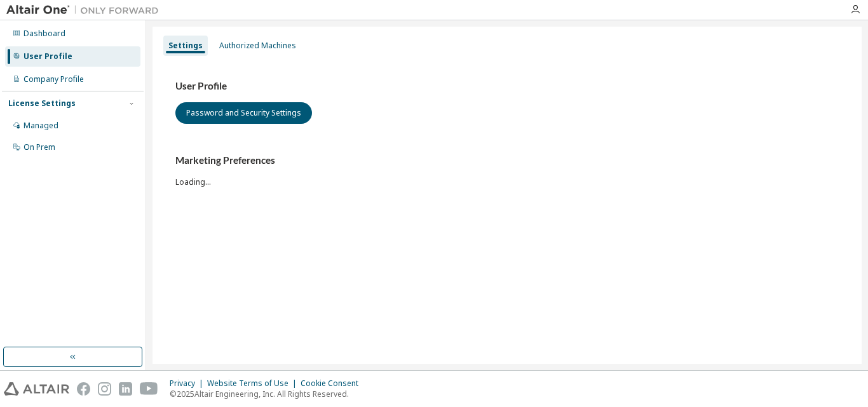 The width and height of the screenshot is (868, 407). I want to click on button: Password and Security Settings, so click(244, 113).